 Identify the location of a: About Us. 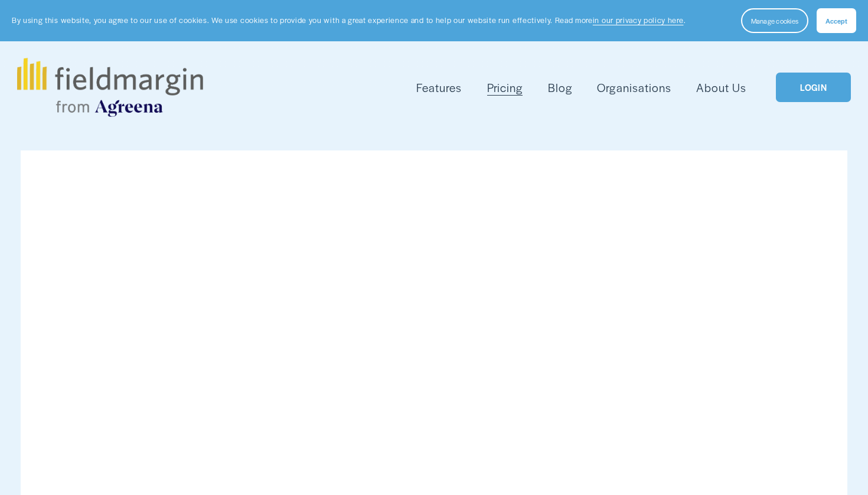
(721, 87).